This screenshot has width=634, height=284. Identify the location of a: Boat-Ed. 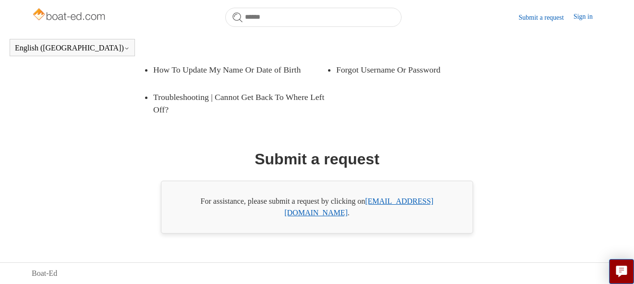
(44, 273).